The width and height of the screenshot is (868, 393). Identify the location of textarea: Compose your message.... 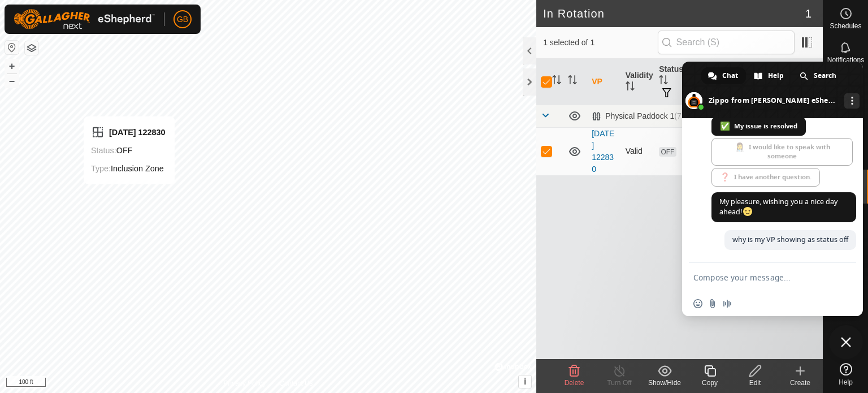
(760, 278).